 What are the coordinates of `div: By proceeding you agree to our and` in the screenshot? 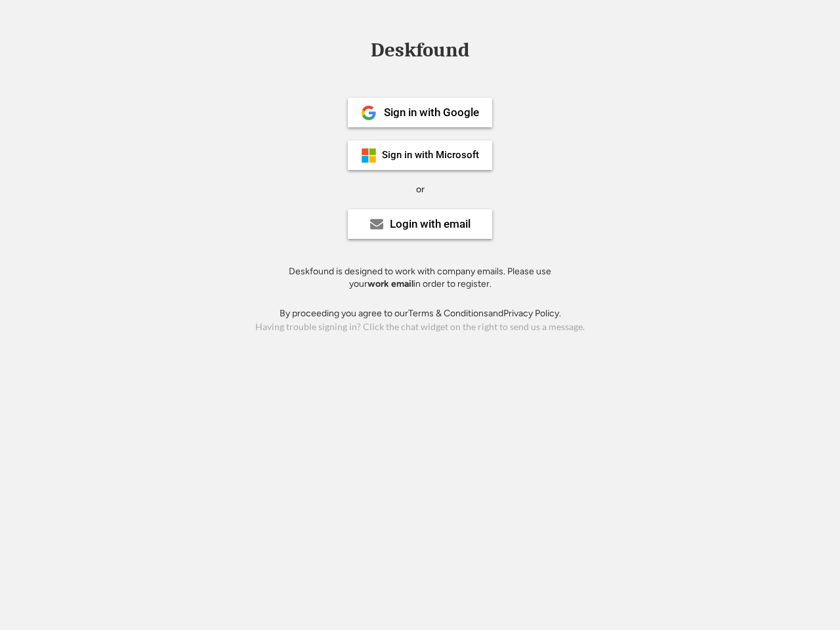 It's located at (420, 314).